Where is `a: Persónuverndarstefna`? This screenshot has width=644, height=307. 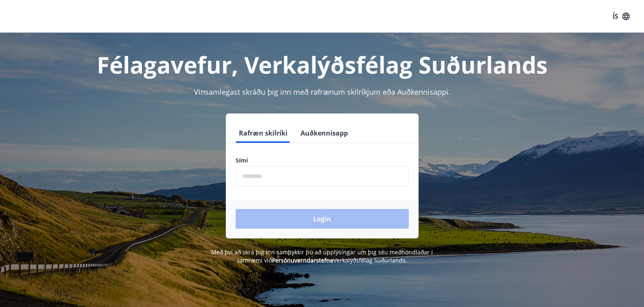 a: Persónuverndarstefna is located at coordinates (303, 260).